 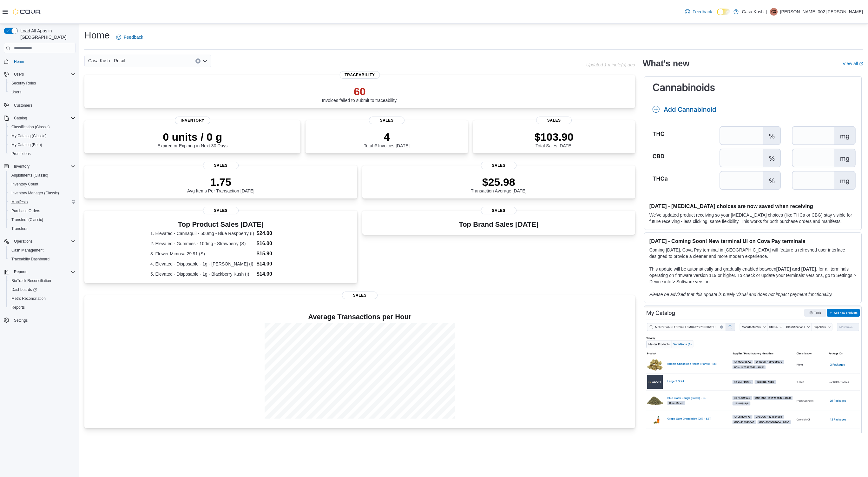 I want to click on p: Casa Kush, so click(x=753, y=11).